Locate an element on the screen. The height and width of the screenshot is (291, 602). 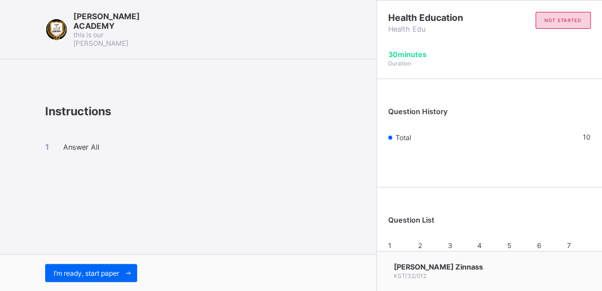
span: Instructions is located at coordinates (78, 111).